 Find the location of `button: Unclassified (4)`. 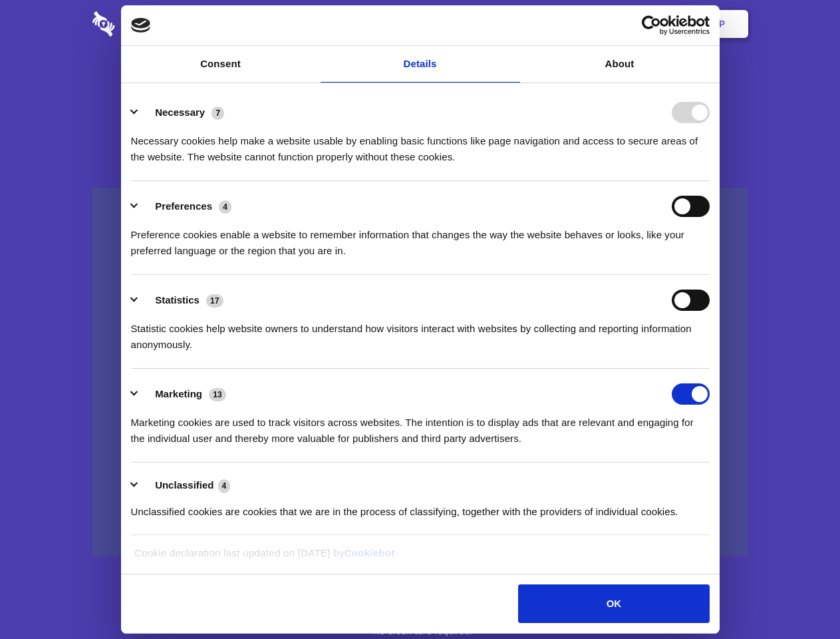

button: Unclassified (4) is located at coordinates (185, 485).